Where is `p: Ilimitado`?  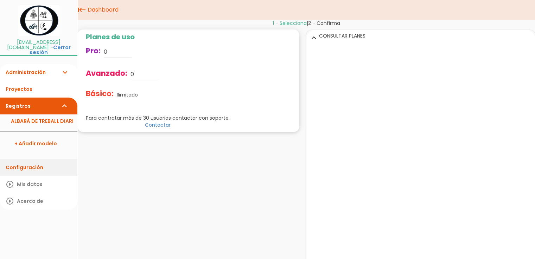 p: Ilimitado is located at coordinates (127, 95).